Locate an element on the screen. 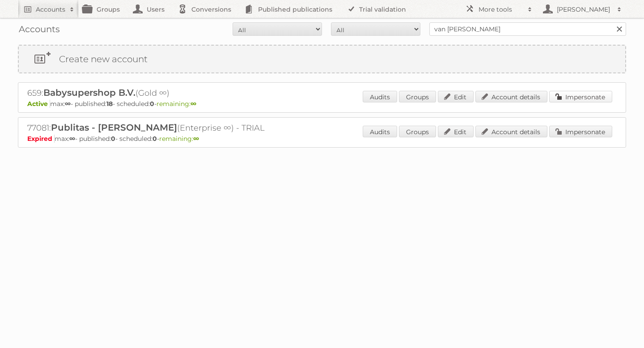  span: Expired is located at coordinates (40, 139).